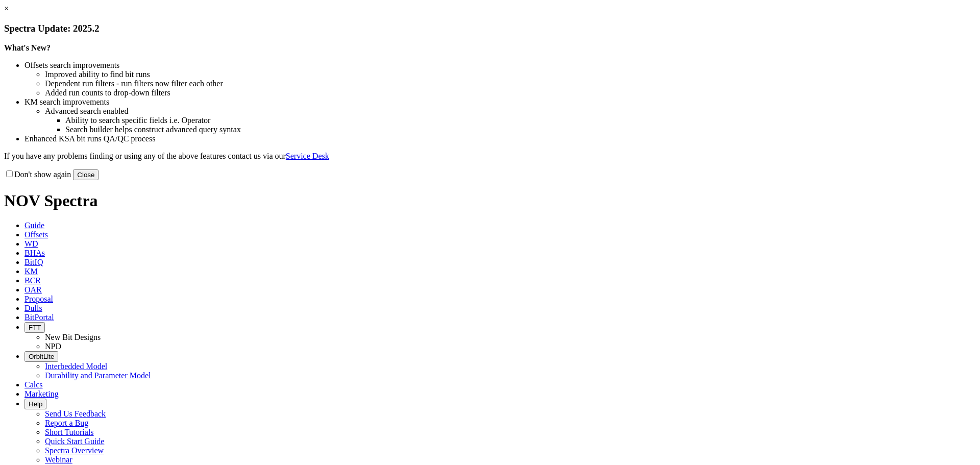  What do you see at coordinates (35, 404) in the screenshot?
I see `span: Help` at bounding box center [35, 404].